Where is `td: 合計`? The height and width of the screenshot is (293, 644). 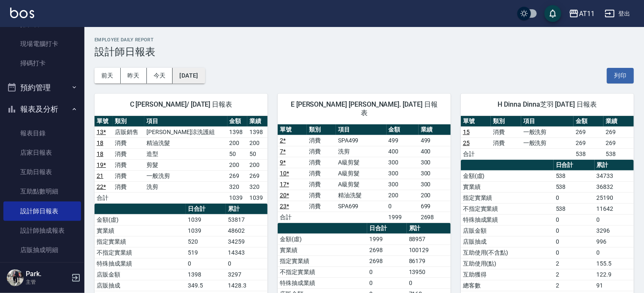
td: 合計 is located at coordinates (292, 218).